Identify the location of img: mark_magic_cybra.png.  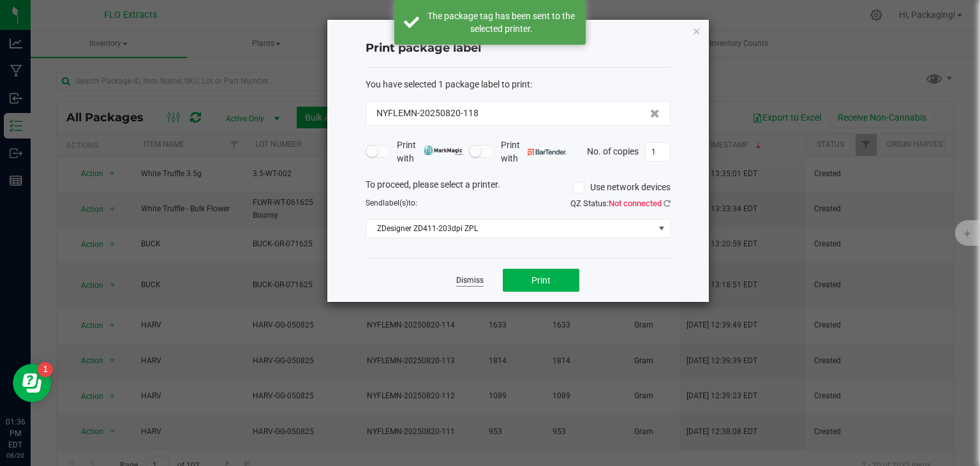
(443, 150).